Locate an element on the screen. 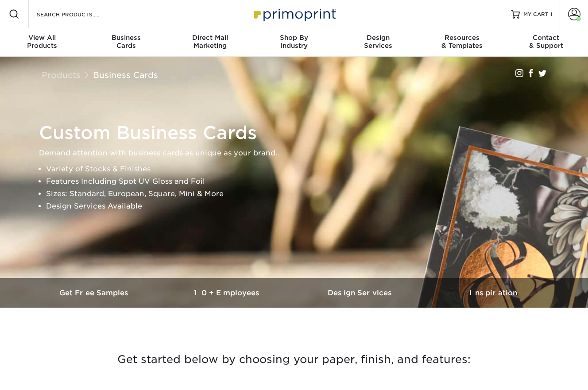 The width and height of the screenshot is (588, 390). a: Products is located at coordinates (61, 74).